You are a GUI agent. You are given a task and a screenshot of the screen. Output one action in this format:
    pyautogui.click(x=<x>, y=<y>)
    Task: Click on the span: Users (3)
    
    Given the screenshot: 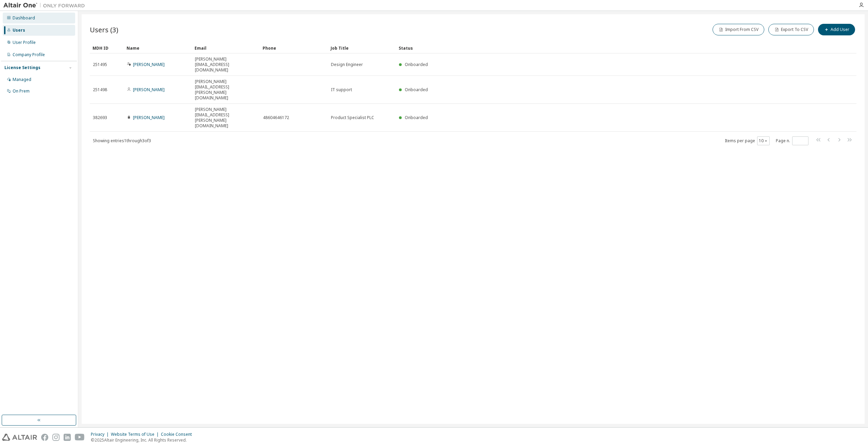 What is the action you would take?
    pyautogui.click(x=104, y=30)
    